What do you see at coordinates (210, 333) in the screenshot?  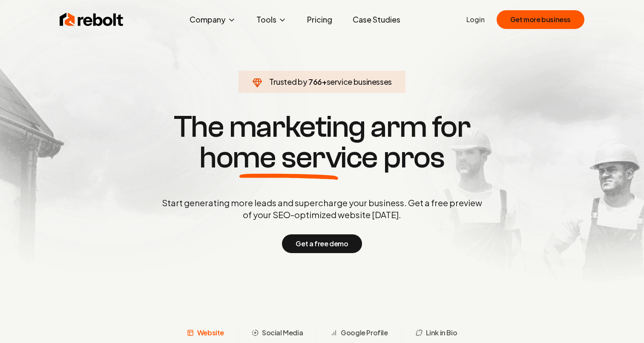 I see `span: Website` at bounding box center [210, 333].